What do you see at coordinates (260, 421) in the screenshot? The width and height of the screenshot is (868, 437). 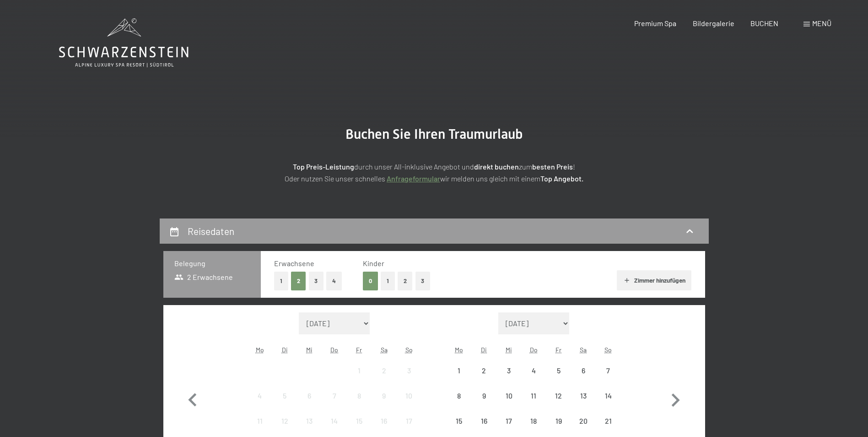 I see `div: Mon Aug 11 2025` at bounding box center [260, 421].